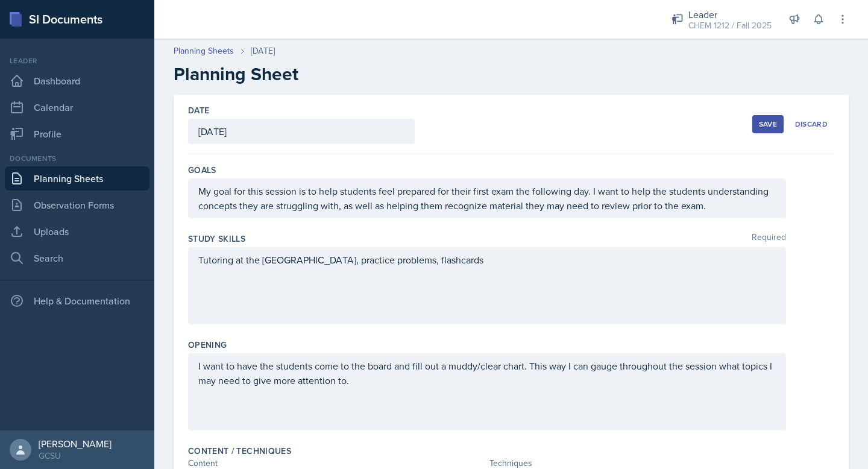  I want to click on a: Dashboard, so click(77, 81).